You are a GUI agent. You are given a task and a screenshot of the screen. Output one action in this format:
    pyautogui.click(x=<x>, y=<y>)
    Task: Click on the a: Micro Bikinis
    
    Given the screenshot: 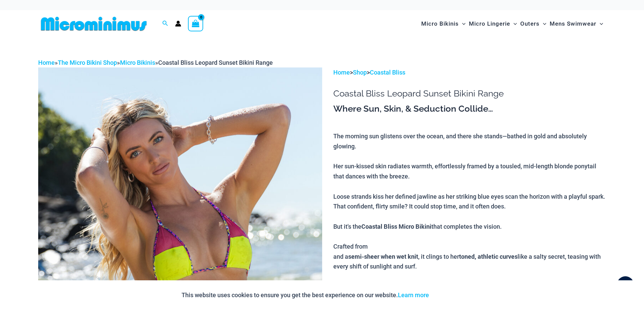 What is the action you would take?
    pyautogui.click(x=138, y=62)
    